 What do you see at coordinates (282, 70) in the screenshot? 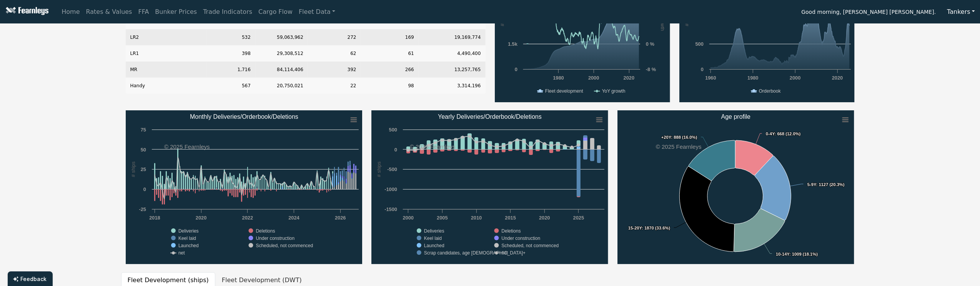
I see `td: 84,114,406` at bounding box center [282, 70].